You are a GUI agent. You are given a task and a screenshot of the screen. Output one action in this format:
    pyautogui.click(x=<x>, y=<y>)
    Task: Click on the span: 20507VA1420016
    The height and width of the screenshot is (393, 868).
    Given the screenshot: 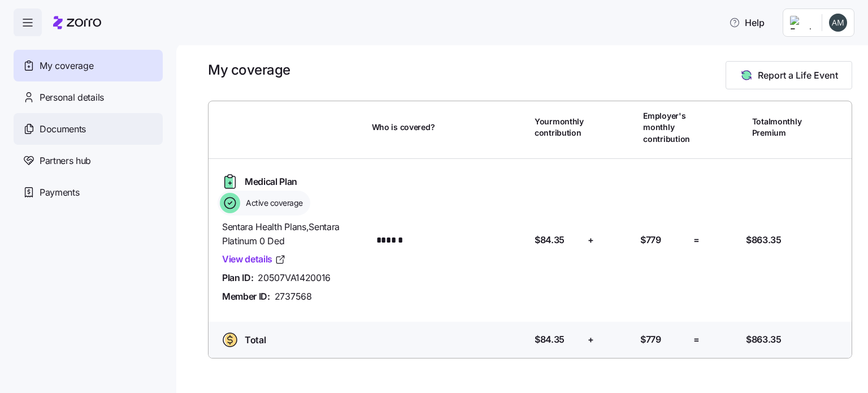 What is the action you would take?
    pyautogui.click(x=294, y=278)
    